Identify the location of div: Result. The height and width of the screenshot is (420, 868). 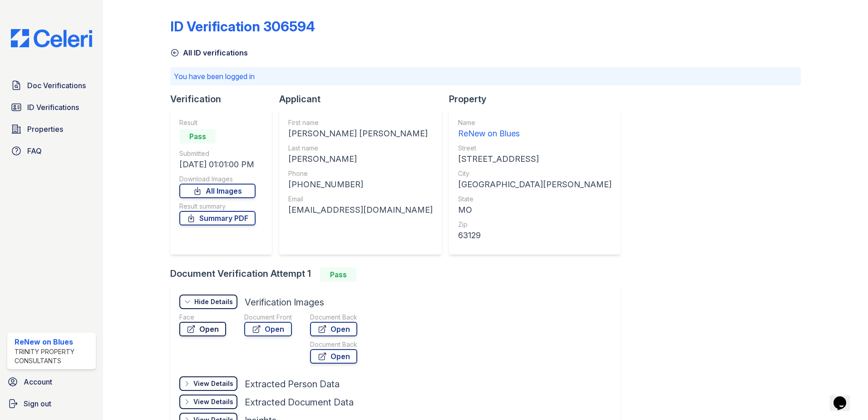
(218, 122).